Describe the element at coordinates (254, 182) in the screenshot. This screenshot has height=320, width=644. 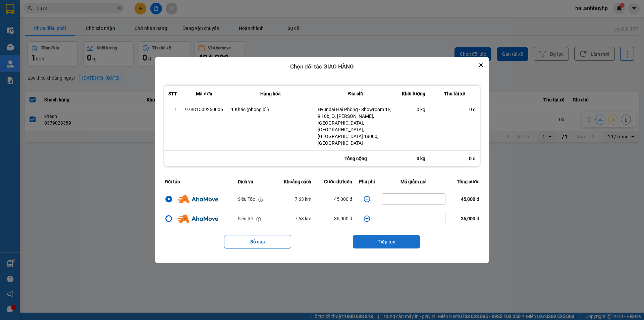
I see `th: Dịch vụ` at that location.